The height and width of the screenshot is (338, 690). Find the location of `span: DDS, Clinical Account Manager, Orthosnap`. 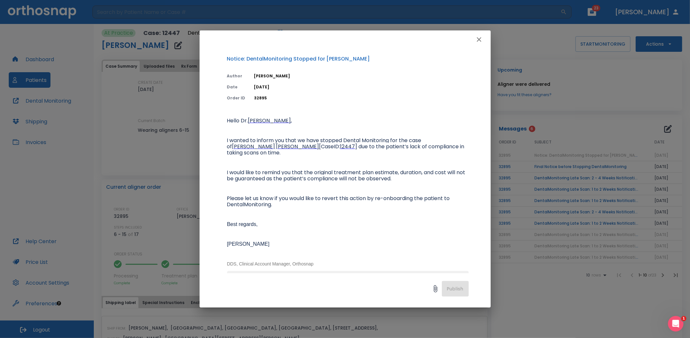

span: DDS, Clinical Account Manager, Orthosnap is located at coordinates (270, 264).